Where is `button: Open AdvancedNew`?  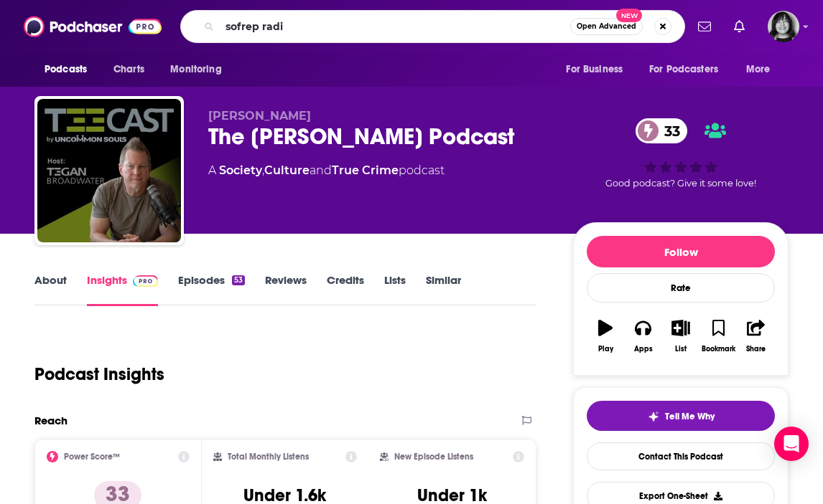
button: Open AdvancedNew is located at coordinates (606, 26).